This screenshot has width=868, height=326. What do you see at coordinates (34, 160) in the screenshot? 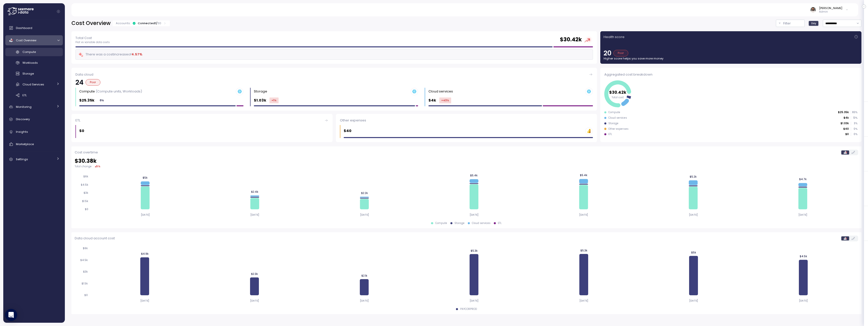
I see `a: Settings` at bounding box center [34, 160].